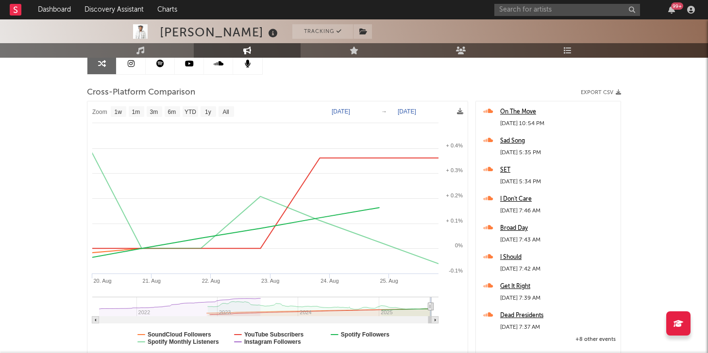  Describe the element at coordinates (567, 10) in the screenshot. I see `input: Search for artists` at that location.